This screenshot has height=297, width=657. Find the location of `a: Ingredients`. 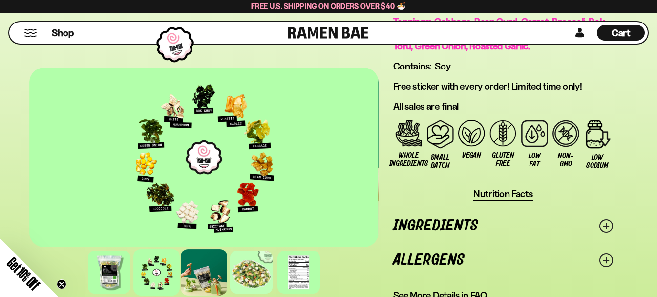

a: Ingredients is located at coordinates (503, 225).